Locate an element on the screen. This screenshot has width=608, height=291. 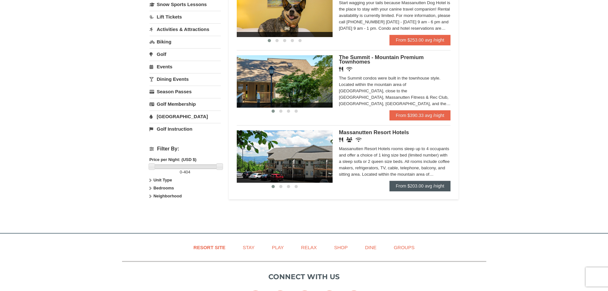
a: Season Passes is located at coordinates (185, 91).